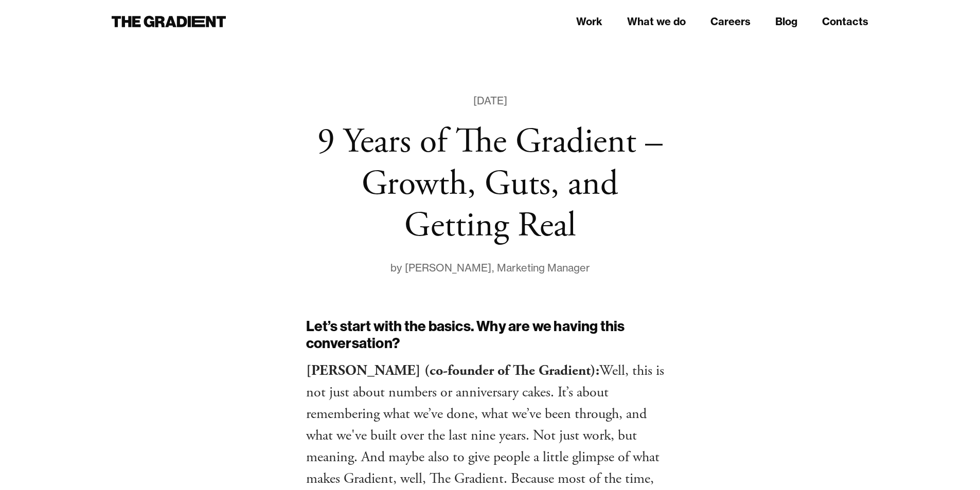 This screenshot has height=490, width=980. Describe the element at coordinates (656, 22) in the screenshot. I see `a: What we do` at that location.